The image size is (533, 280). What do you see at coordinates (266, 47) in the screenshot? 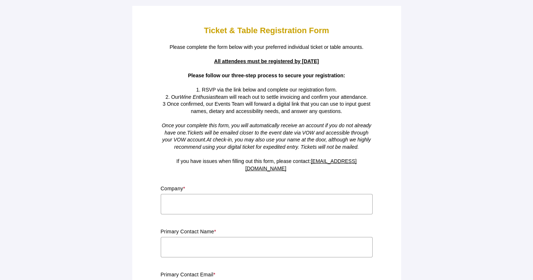
I see `span: Please complete the form below with your preferred individual ticket or table amounts.` at bounding box center [266, 47].